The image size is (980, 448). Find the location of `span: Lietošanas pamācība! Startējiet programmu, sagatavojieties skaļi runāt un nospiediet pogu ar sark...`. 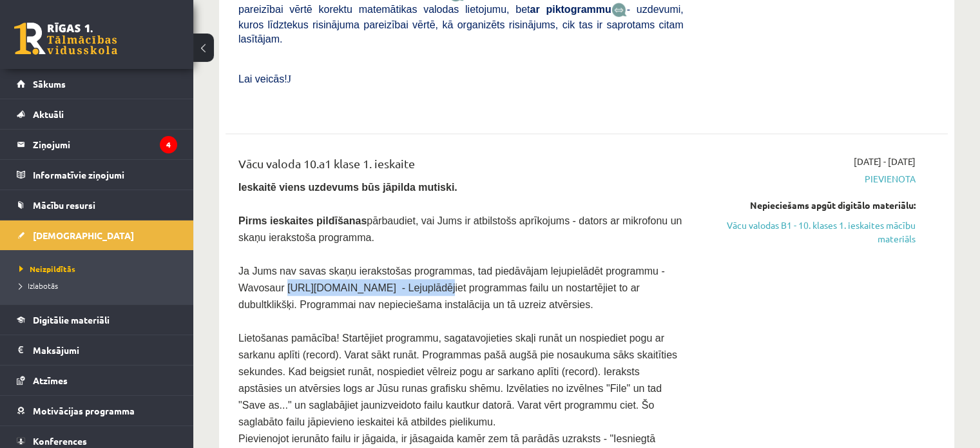

span: Lietošanas pamācība! Startējiet programmu, sagatavojieties skaļi runāt un nospiediet pogu ar sark... is located at coordinates (457, 379).